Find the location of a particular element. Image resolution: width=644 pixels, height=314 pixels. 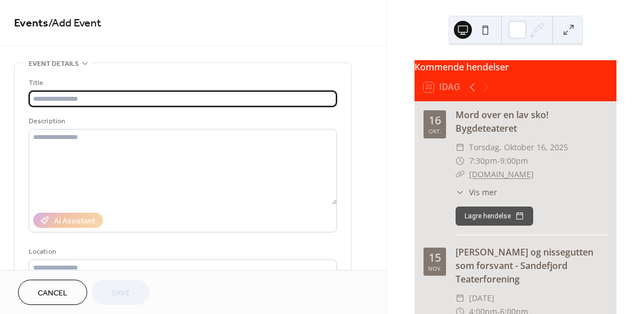

span: torsdag, oktober 16, 2025 is located at coordinates (519, 148).